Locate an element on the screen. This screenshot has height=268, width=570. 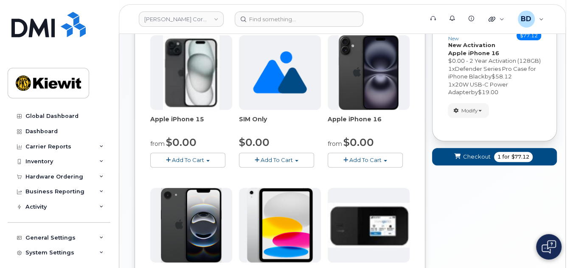
span: $58.12 is located at coordinates (501, 76).